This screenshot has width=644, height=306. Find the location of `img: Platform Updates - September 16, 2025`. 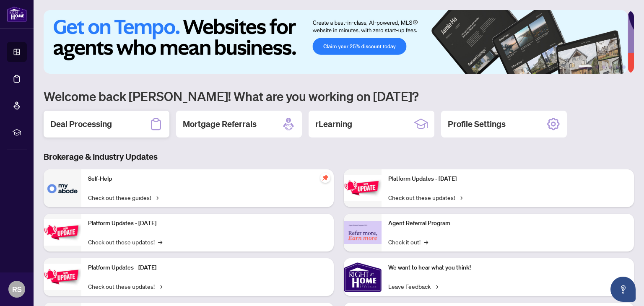

img: Platform Updates - September 16, 2025 is located at coordinates (62, 232).